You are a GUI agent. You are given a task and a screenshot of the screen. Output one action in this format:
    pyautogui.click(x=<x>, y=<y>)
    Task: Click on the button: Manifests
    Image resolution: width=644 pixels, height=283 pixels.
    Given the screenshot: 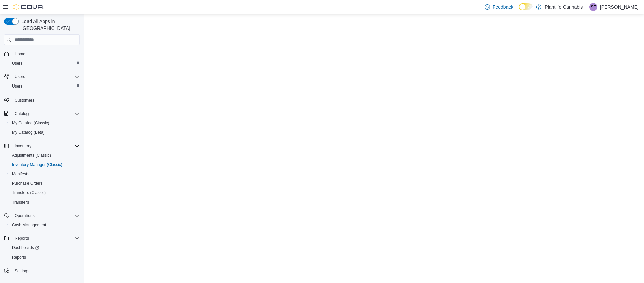 What is the action you would take?
    pyautogui.click(x=45, y=174)
    